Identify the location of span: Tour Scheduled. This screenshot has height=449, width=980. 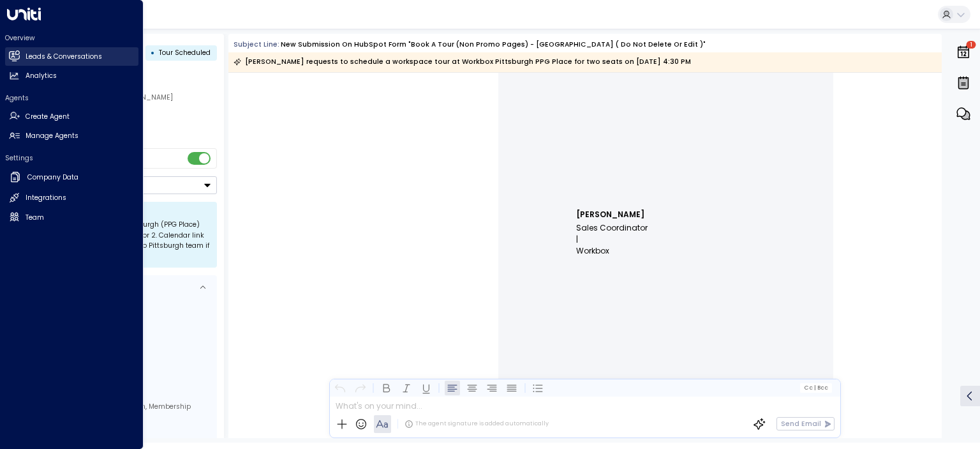
(185, 52).